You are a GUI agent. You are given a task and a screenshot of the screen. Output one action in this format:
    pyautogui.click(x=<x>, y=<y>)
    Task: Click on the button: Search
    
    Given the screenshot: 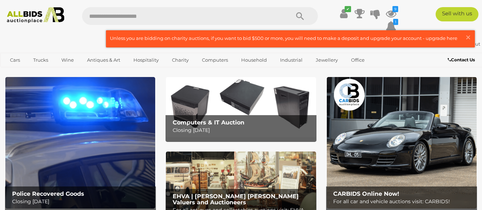 What is the action you would take?
    pyautogui.click(x=300, y=16)
    